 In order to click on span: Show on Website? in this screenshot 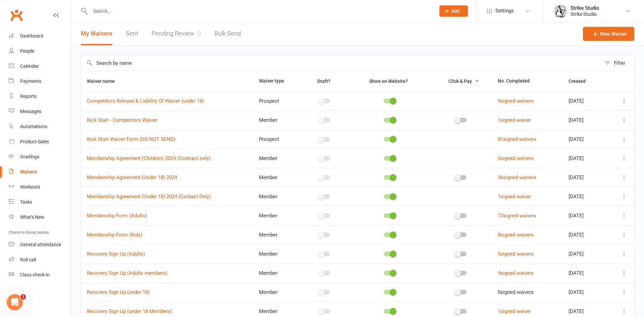, I will do `click(389, 81)`.